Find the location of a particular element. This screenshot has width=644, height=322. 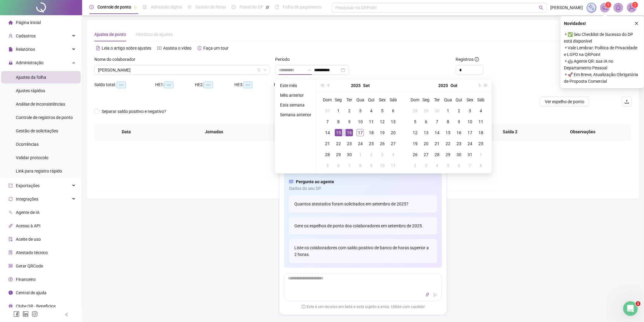

div: 12 is located at coordinates (415, 133).